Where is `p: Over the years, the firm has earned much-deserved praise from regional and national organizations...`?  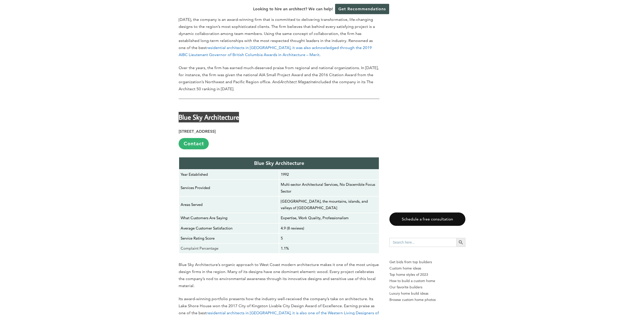 p: Over the years, the firm has earned much-deserved praise from regional and national organizations... is located at coordinates (279, 79).